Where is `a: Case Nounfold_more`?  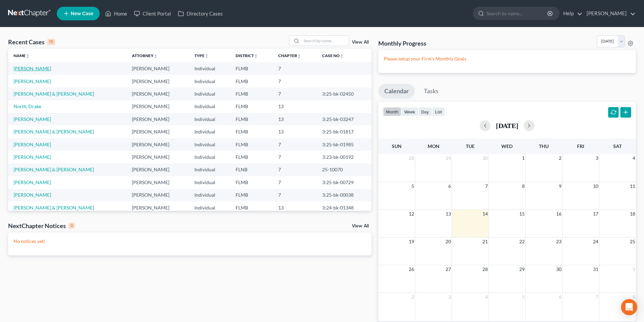 a: Case Nounfold_more is located at coordinates (333, 56).